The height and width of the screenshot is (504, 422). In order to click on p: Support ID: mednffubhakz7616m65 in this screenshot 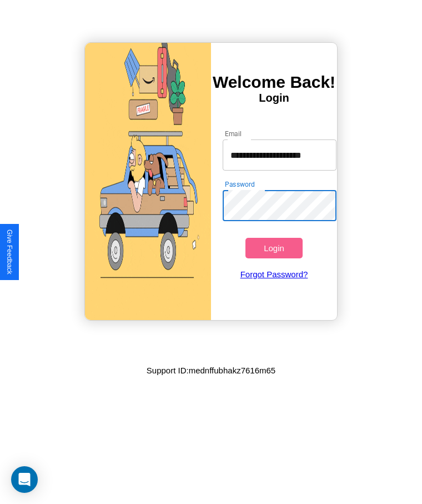, I will do `click(211, 370)`.